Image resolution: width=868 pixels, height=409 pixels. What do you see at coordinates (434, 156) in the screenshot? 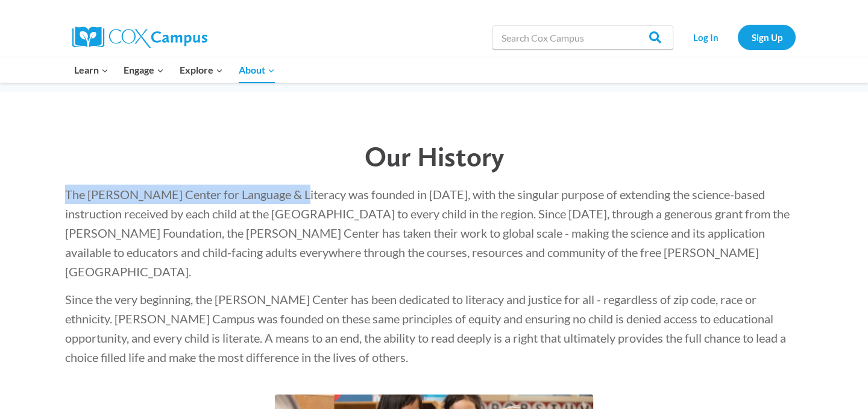
I see `span: Our History` at bounding box center [434, 156].